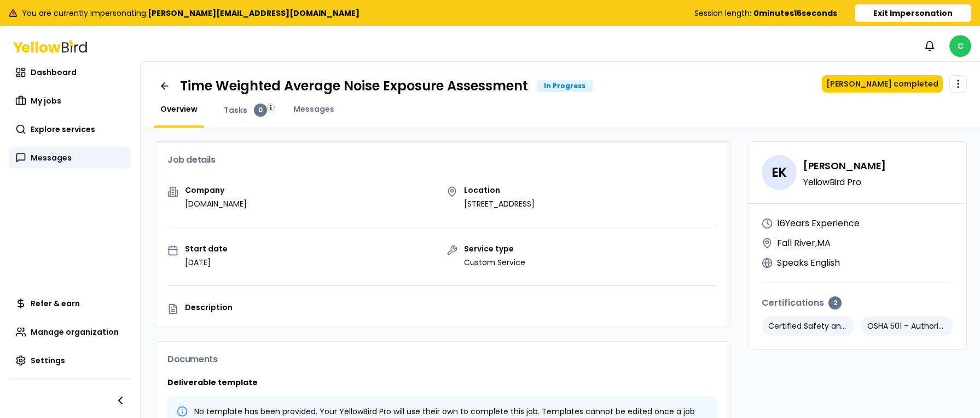 The height and width of the screenshot is (418, 980). Describe the element at coordinates (235, 110) in the screenshot. I see `span: Tasks` at that location.